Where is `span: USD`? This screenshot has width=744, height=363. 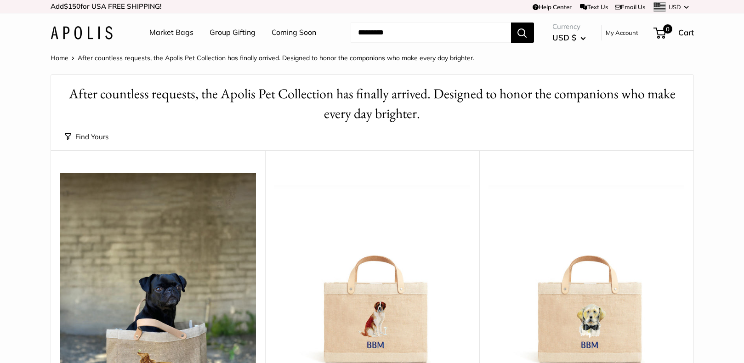 span: USD is located at coordinates (674, 7).